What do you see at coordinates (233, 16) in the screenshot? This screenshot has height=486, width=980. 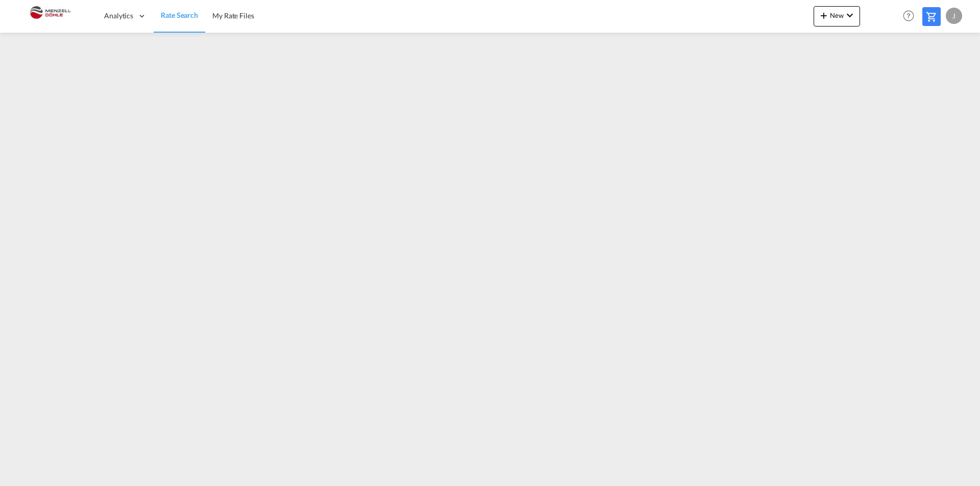 I see `span: My Rate Files` at bounding box center [233, 16].